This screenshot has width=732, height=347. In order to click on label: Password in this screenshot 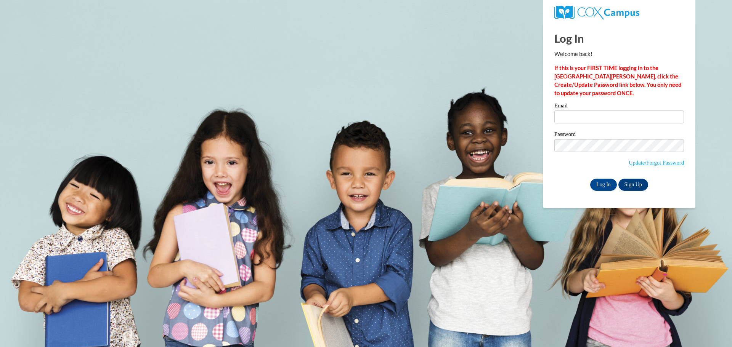, I will do `click(619, 135)`.